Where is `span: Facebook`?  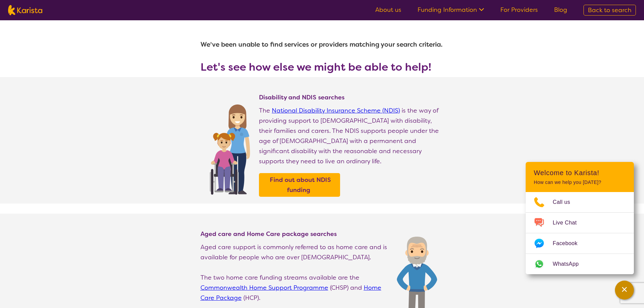 span: Facebook is located at coordinates (569, 244).